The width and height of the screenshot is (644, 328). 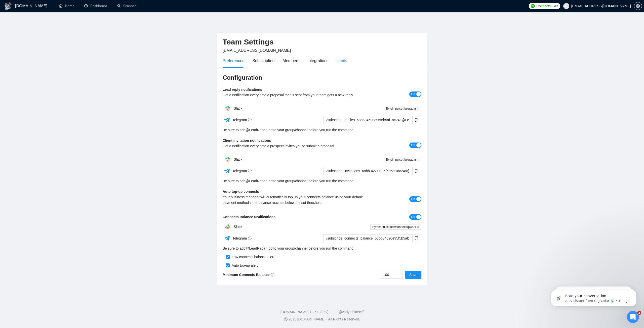 What do you see at coordinates (8, 6) in the screenshot?
I see `img: logo` at bounding box center [8, 6].